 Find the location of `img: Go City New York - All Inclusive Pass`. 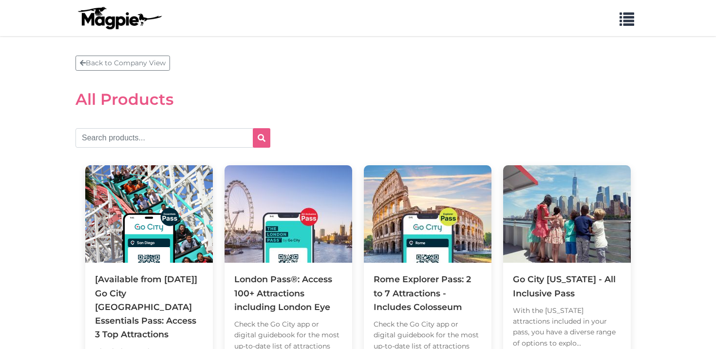

img: Go City New York - All Inclusive Pass is located at coordinates (567, 214).